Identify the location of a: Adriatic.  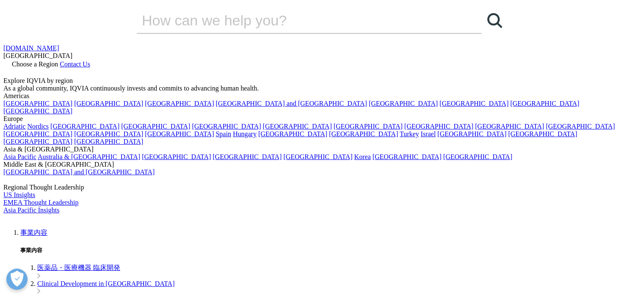
(14, 126).